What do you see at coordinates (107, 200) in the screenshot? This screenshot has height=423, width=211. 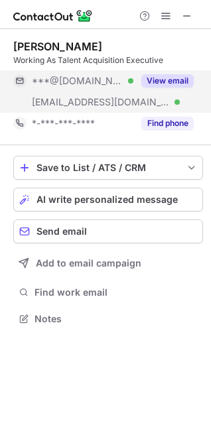 I see `span: AI write personalized message` at bounding box center [107, 200].